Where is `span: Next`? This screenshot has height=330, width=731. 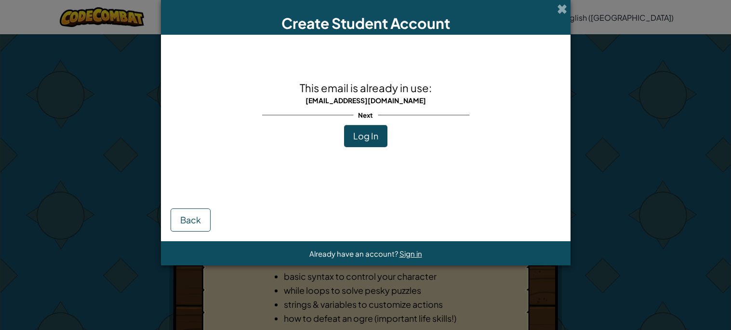
span: Next is located at coordinates (365, 115).